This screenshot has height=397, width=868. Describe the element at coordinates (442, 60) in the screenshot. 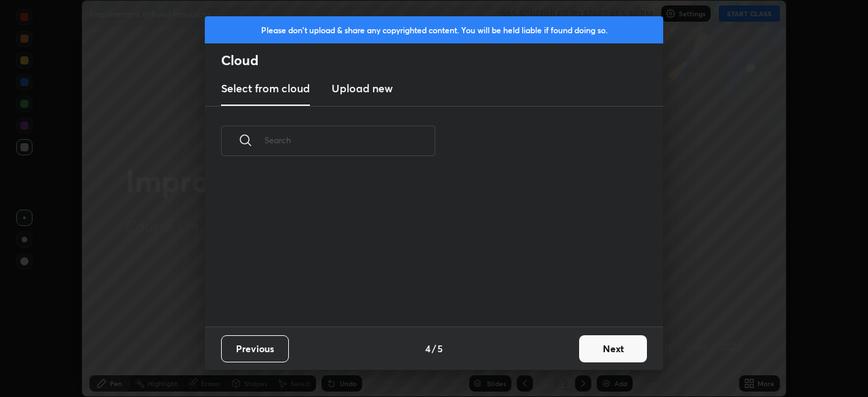

I see `h2: Cloud` at that location.